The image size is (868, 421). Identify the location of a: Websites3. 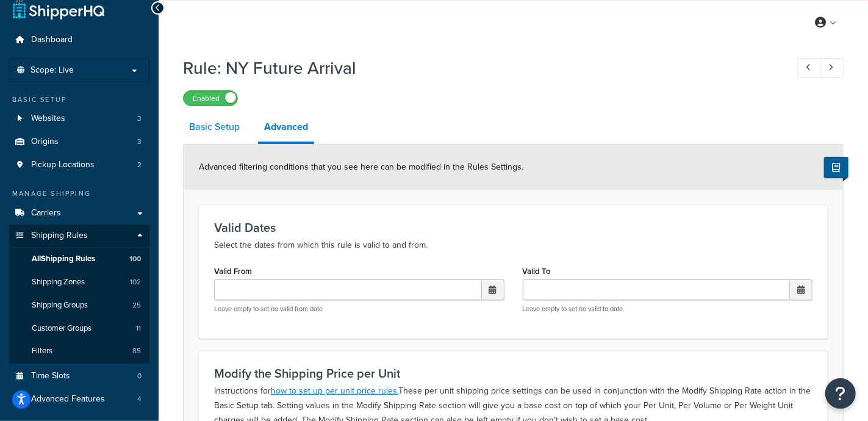
(79, 118).